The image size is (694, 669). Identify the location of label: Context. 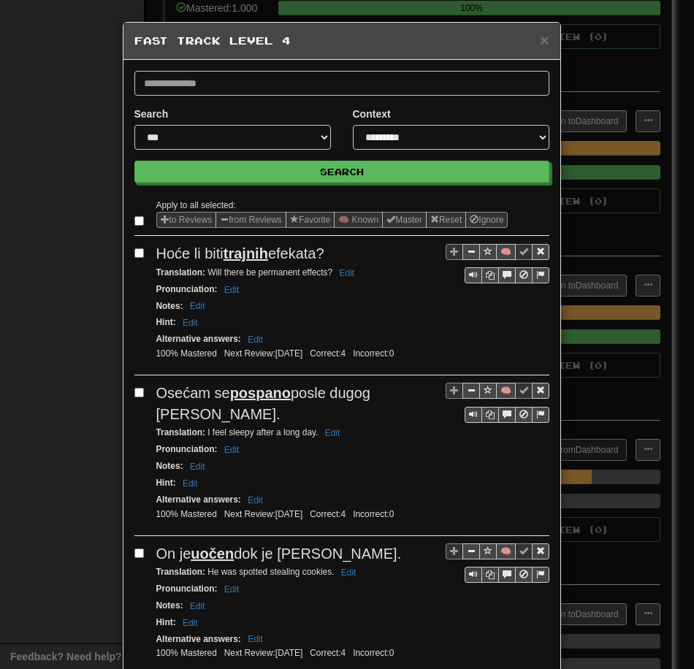
(372, 114).